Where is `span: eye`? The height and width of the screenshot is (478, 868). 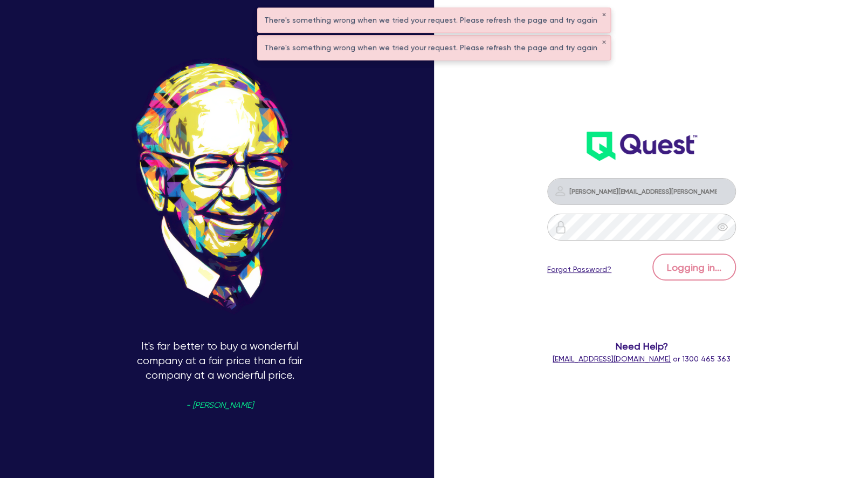
span: eye is located at coordinates (722, 227).